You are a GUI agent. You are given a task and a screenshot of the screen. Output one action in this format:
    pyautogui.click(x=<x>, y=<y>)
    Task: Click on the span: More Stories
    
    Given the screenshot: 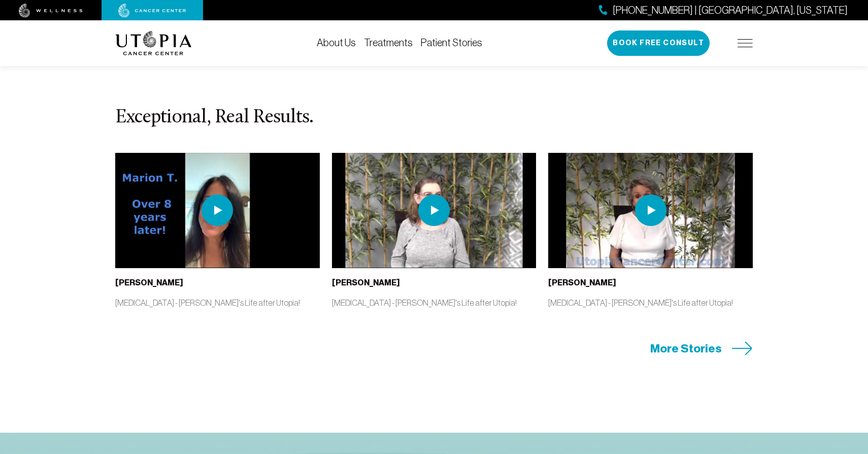 What is the action you would take?
    pyautogui.click(x=686, y=348)
    